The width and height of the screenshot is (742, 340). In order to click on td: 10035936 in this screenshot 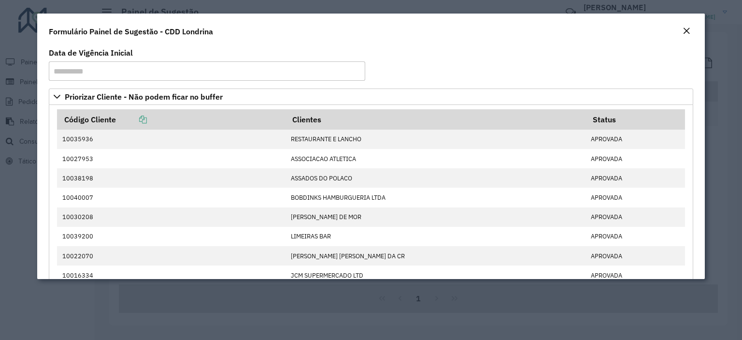, I will do `click(171, 139)`.